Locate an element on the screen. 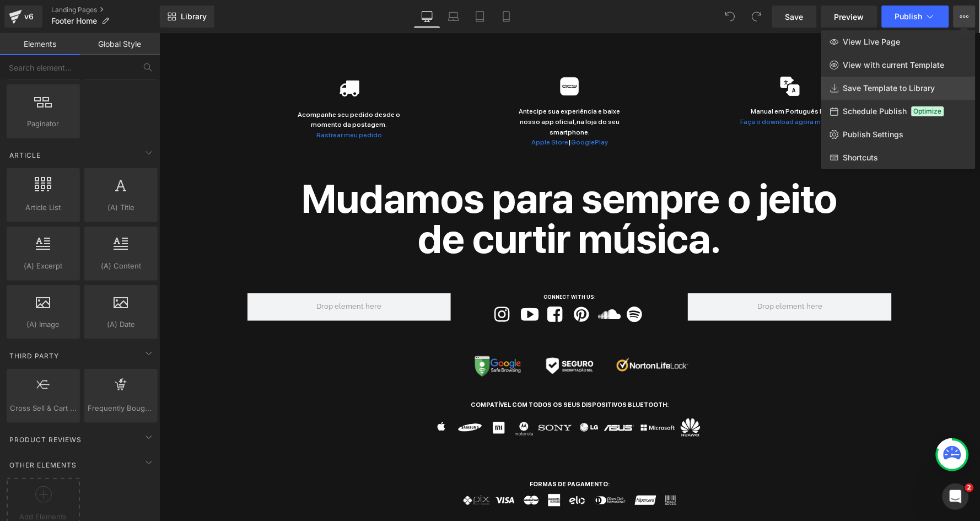  span: Save Template to Library is located at coordinates (889, 88).